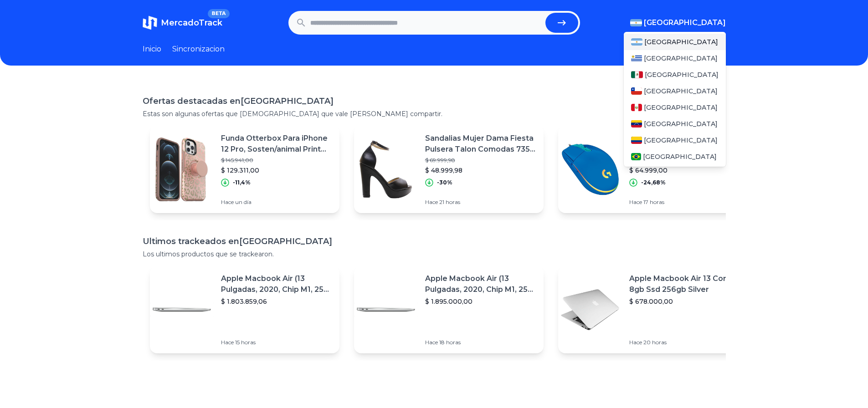 The width and height of the screenshot is (868, 408). I want to click on a: Sincronizacion, so click(198, 49).